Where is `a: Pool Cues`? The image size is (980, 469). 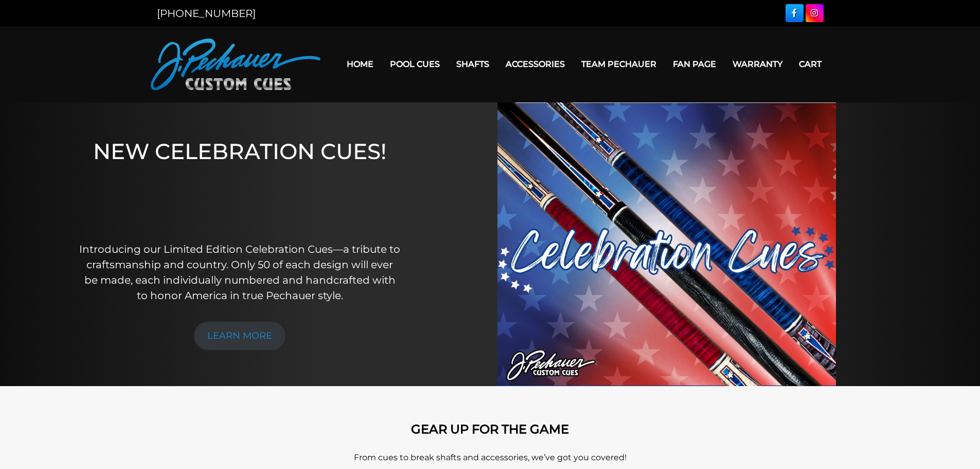 a: Pool Cues is located at coordinates (414, 63).